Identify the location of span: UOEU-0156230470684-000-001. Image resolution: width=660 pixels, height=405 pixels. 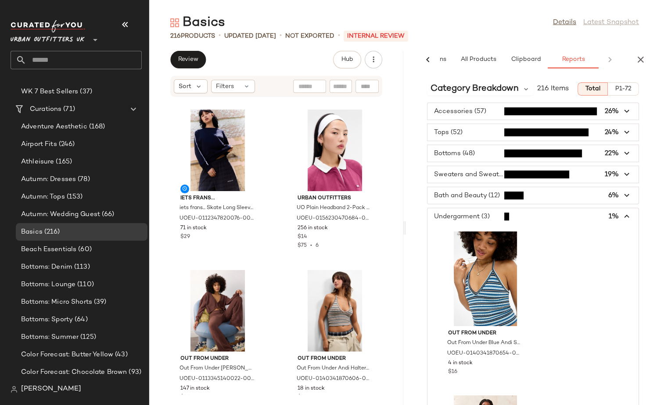
(334, 219).